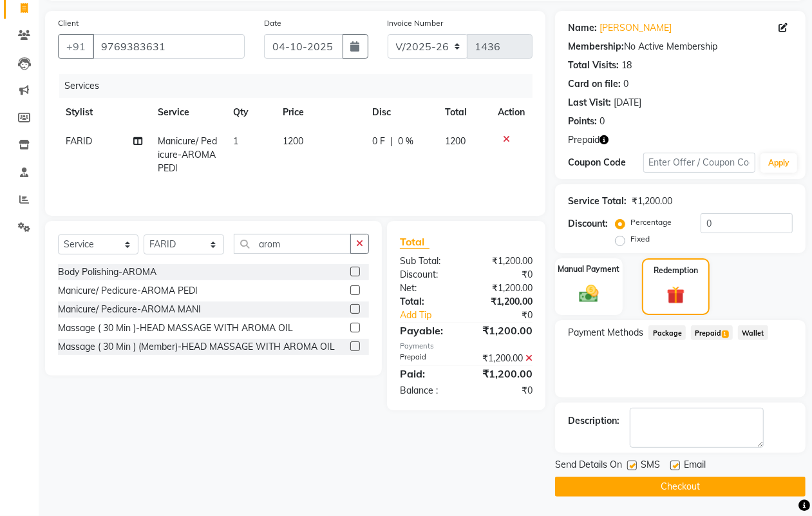 This screenshot has height=516, width=812. Describe the element at coordinates (169, 47) in the screenshot. I see `input: Search by Name/Mobile/Email/Code` at that location.